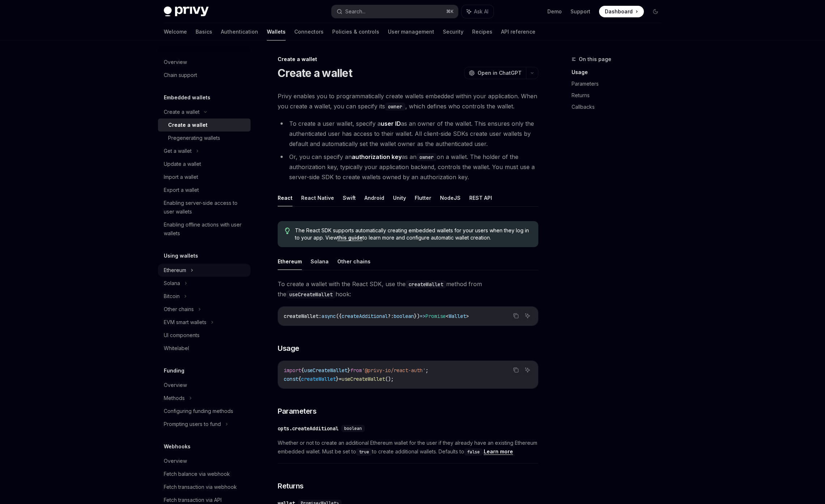 The height and width of the screenshot is (504, 825). What do you see at coordinates (179, 309) in the screenshot?
I see `div: Other chains` at bounding box center [179, 309].